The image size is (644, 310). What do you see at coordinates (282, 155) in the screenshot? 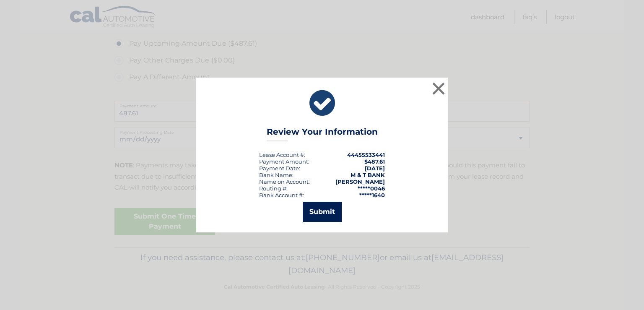
I see `div: Lease Account #:` at bounding box center [282, 155].